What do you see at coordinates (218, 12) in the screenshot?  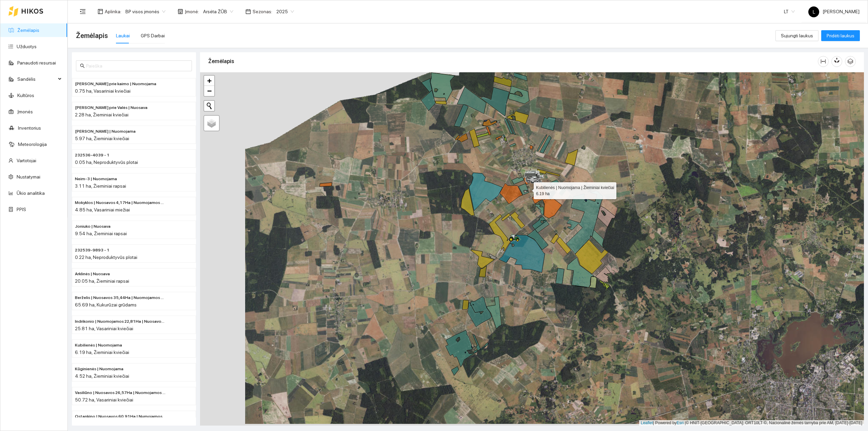 I see `span: Arsėta ŽŪB` at bounding box center [218, 12].